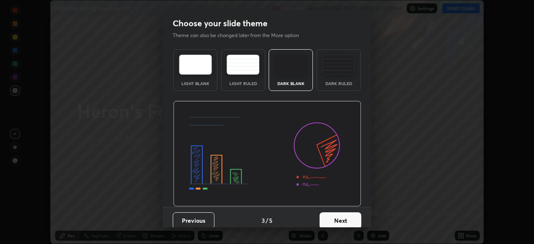 The image size is (534, 244). Describe the element at coordinates (339, 83) in the screenshot. I see `div: Dark Ruled` at that location.